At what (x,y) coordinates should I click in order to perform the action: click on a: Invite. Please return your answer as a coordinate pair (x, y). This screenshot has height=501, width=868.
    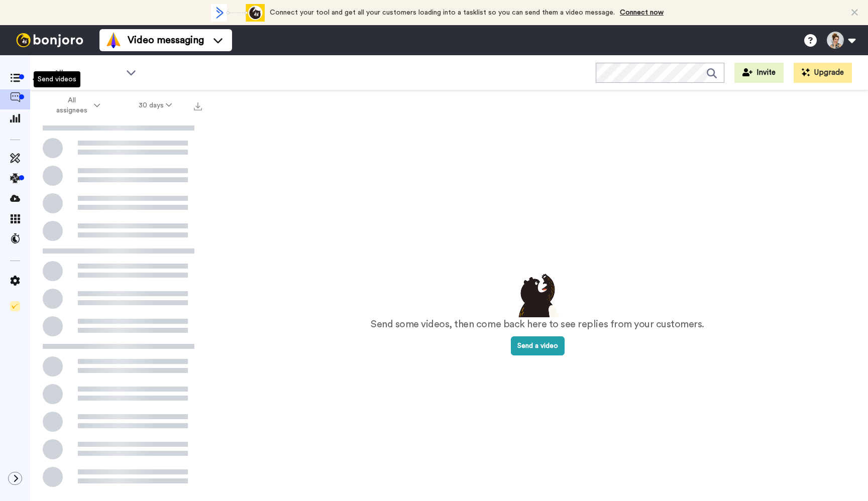
    Looking at the image, I should click on (759, 73).